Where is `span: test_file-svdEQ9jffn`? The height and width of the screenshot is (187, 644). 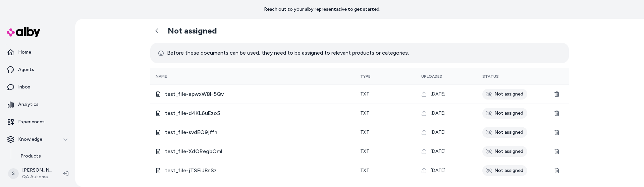 span: test_file-svdEQ9jffn is located at coordinates (257, 132).